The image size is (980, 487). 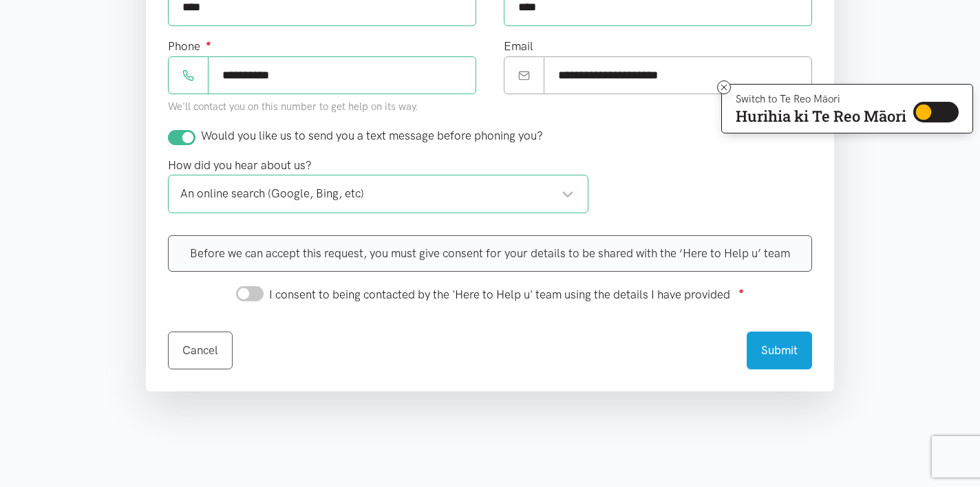 I want to click on button: Submit, so click(x=779, y=350).